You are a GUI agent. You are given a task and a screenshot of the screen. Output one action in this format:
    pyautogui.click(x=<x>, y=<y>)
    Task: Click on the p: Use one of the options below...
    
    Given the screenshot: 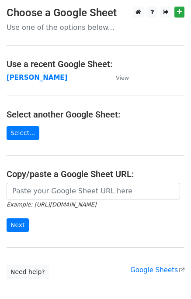 What is the action you would take?
    pyautogui.click(x=95, y=27)
    